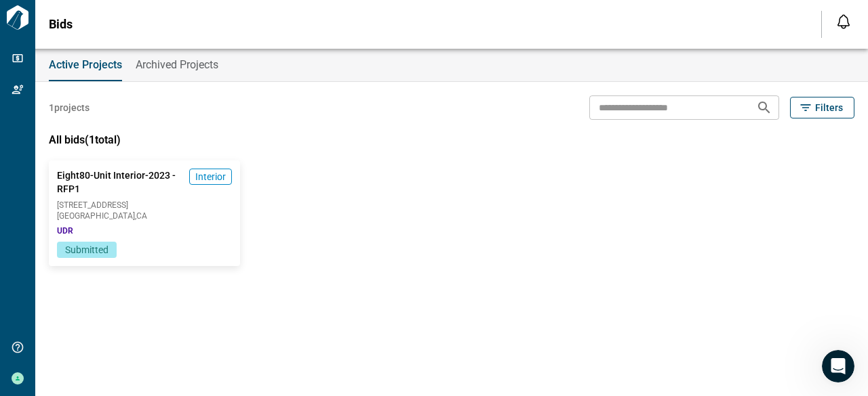 Image resolution: width=868 pixels, height=396 pixels. I want to click on span: Eight80-Unit Interior-2023 - RFP1, so click(120, 182).